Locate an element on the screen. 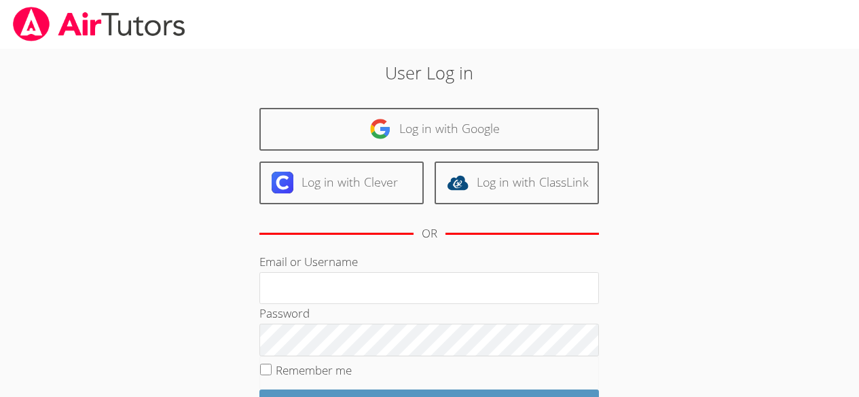 This screenshot has height=397, width=859. a: Log in with ClassLink is located at coordinates (517, 183).